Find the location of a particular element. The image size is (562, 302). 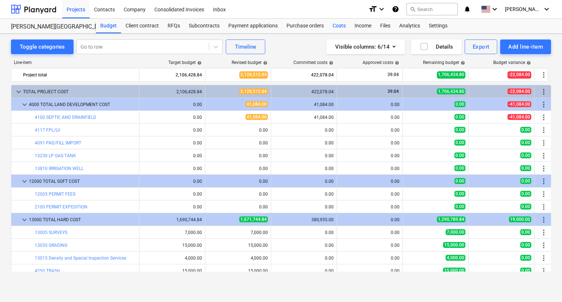

div: Export is located at coordinates (482, 47).